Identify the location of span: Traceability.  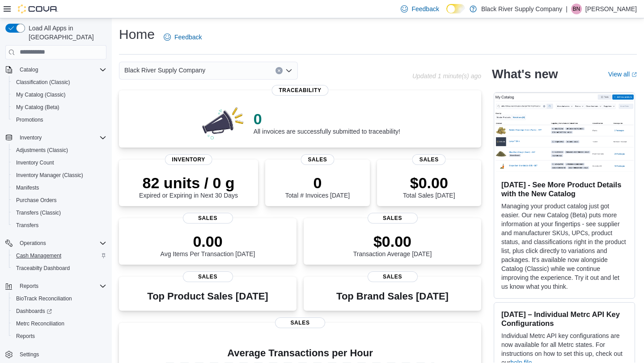
(299, 90).